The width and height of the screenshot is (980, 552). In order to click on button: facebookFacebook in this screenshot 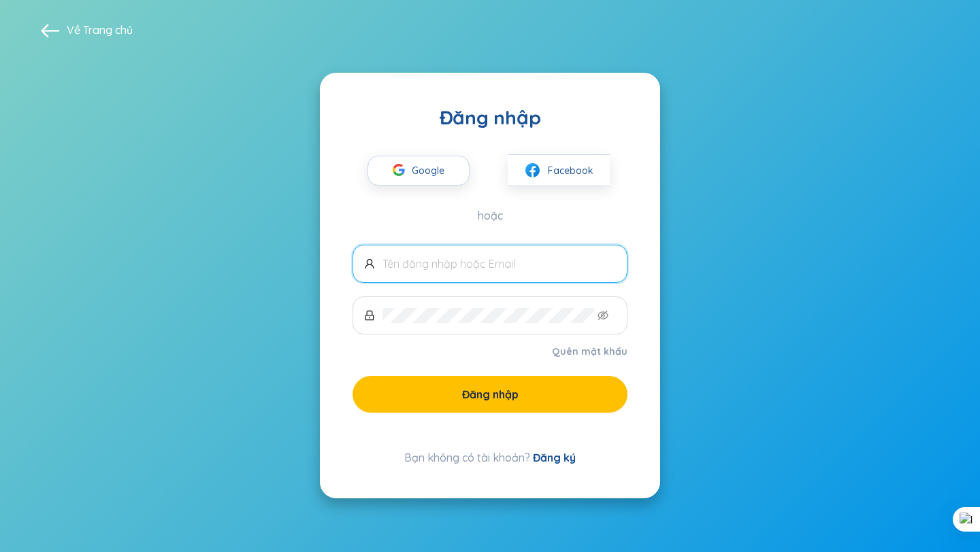, I will do `click(558, 170)`.